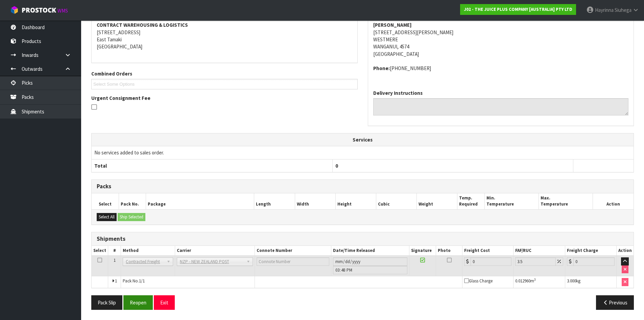 The height and width of the screenshot is (320, 644). Describe the element at coordinates (591, 250) in the screenshot. I see `th: Freight Charge` at that location.